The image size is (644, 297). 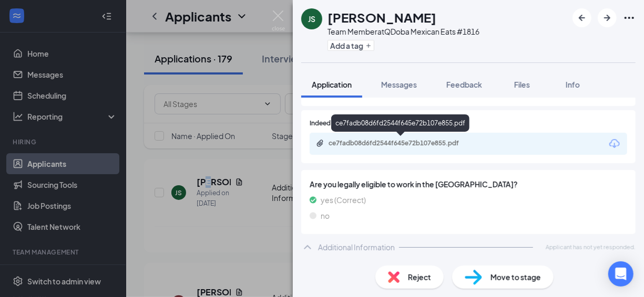 I want to click on div: Team Member at QDoba Mexican Eats #1816, so click(x=403, y=32).